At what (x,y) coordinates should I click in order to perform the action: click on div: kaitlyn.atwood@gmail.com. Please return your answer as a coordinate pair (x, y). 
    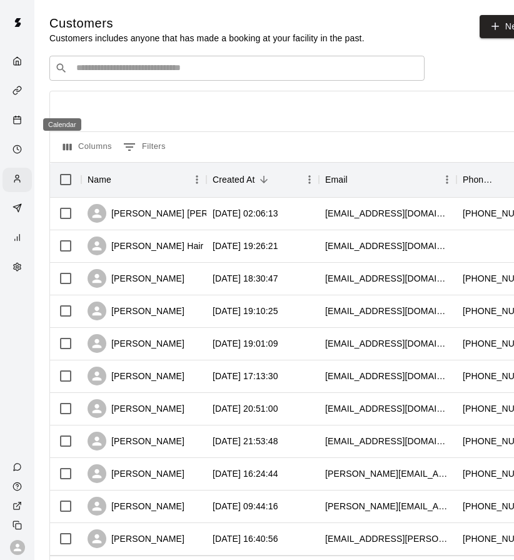
    Looking at the image, I should click on (388, 539).